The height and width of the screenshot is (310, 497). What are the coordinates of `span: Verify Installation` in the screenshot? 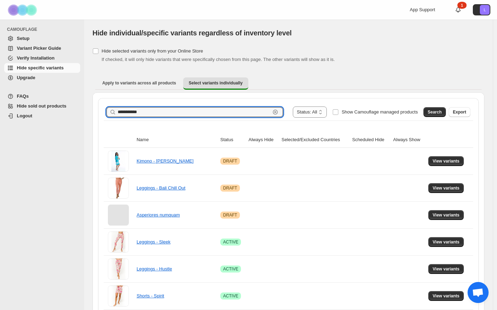 It's located at (36, 58).